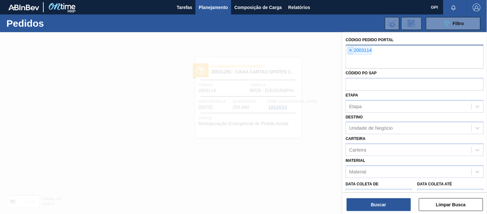  I want to click on label: Data coleta até, so click(435, 184).